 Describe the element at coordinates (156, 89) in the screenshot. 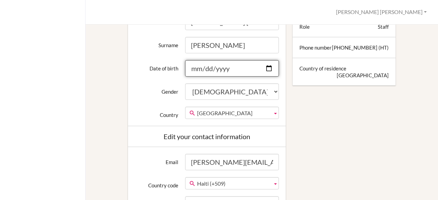

I see `label: Gender` at that location.